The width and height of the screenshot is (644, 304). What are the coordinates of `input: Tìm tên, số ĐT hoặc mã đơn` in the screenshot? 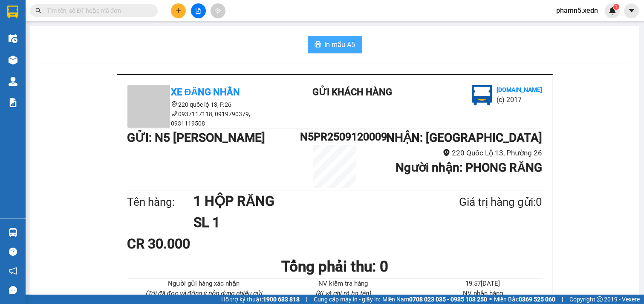 It's located at (97, 11).